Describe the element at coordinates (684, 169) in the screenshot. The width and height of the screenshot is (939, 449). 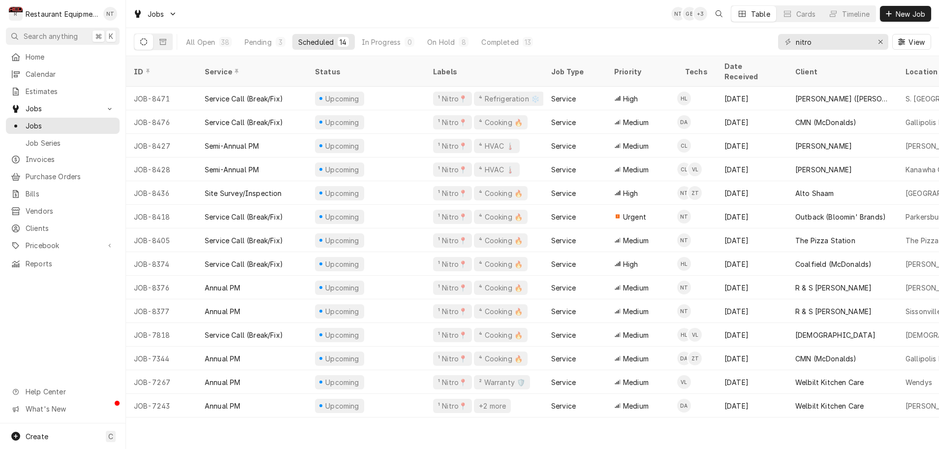
I see `div: Cole Livingston's Avatar` at that location.